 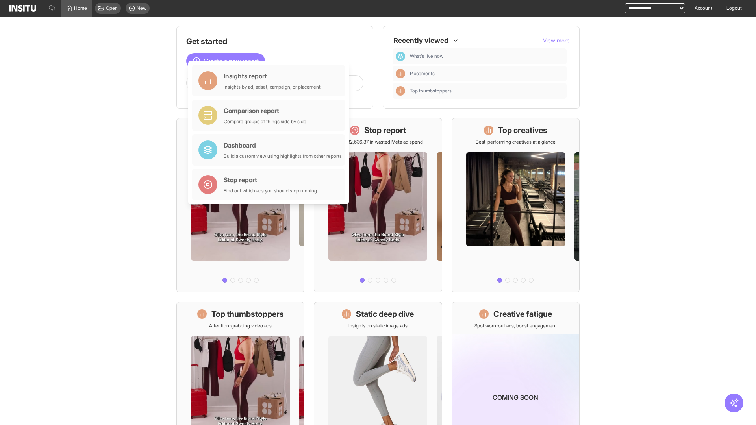 I want to click on span: Create a new report, so click(x=231, y=61).